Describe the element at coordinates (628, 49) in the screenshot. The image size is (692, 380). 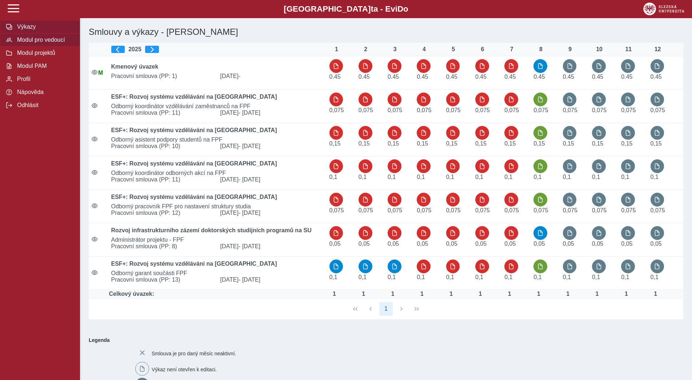
I see `div: 11` at that location.